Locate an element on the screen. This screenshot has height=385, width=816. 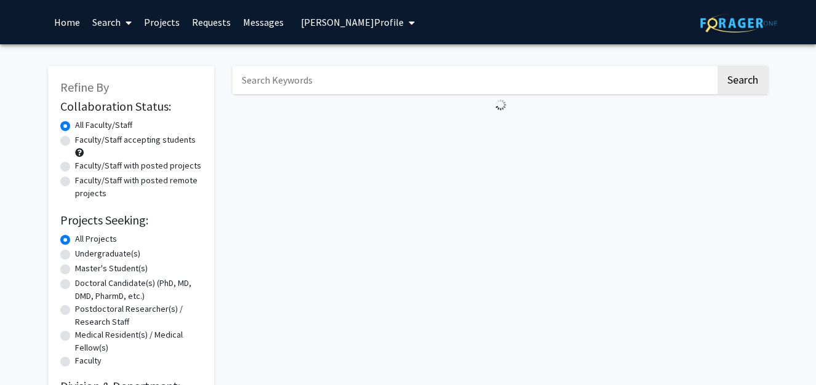
label: Postdoctoral Researcher(s) / Research Staff is located at coordinates (138, 316).